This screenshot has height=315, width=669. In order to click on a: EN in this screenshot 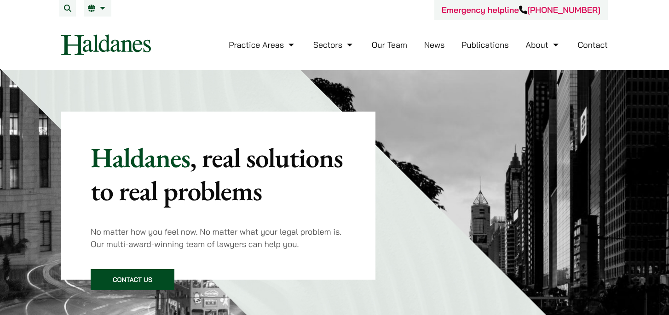, I will do `click(97, 8)`.